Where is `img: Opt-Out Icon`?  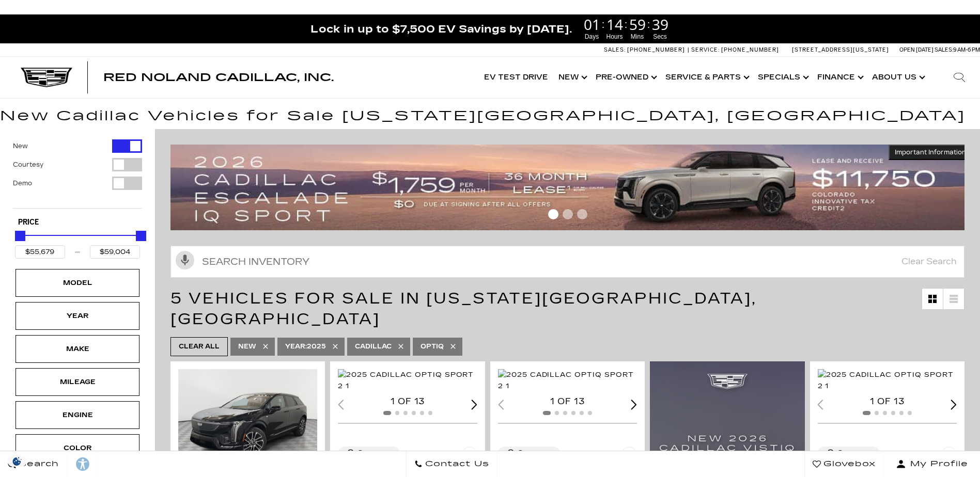
img: Opt-Out Icon is located at coordinates (17, 461).